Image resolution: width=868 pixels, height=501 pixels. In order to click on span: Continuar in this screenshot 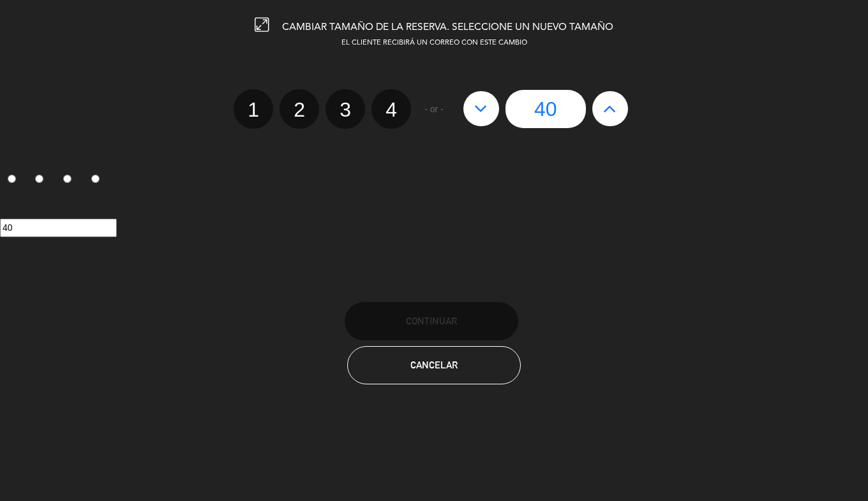, I will do `click(431, 321)`.